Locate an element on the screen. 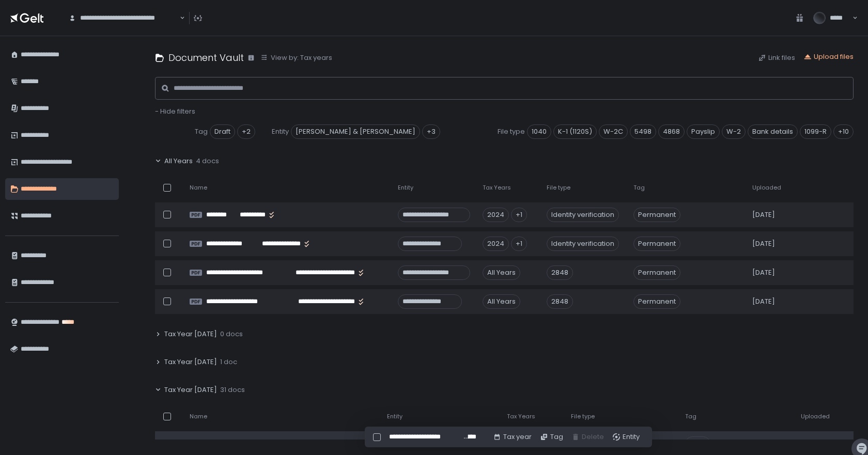 The image size is (868, 455). button: Tax year is located at coordinates (513, 437).